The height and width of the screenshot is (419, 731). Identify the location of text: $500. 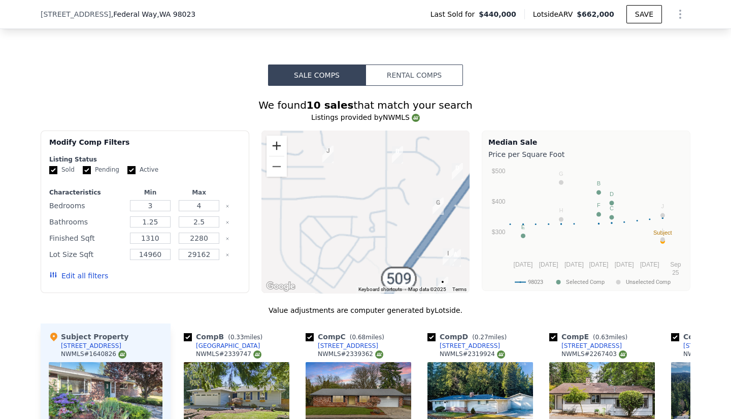
(498, 171).